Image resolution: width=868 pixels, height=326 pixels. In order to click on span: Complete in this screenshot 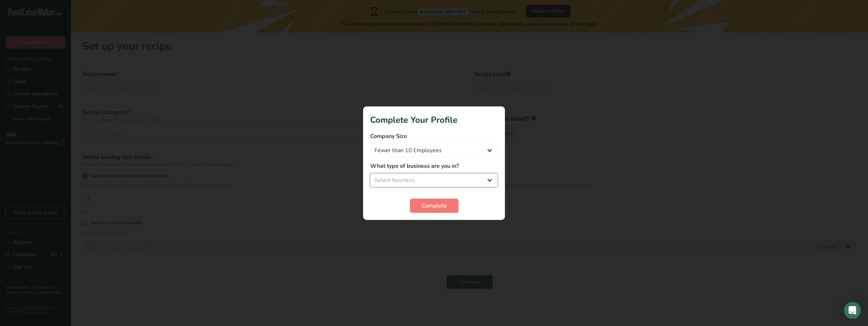, I will do `click(434, 206)`.